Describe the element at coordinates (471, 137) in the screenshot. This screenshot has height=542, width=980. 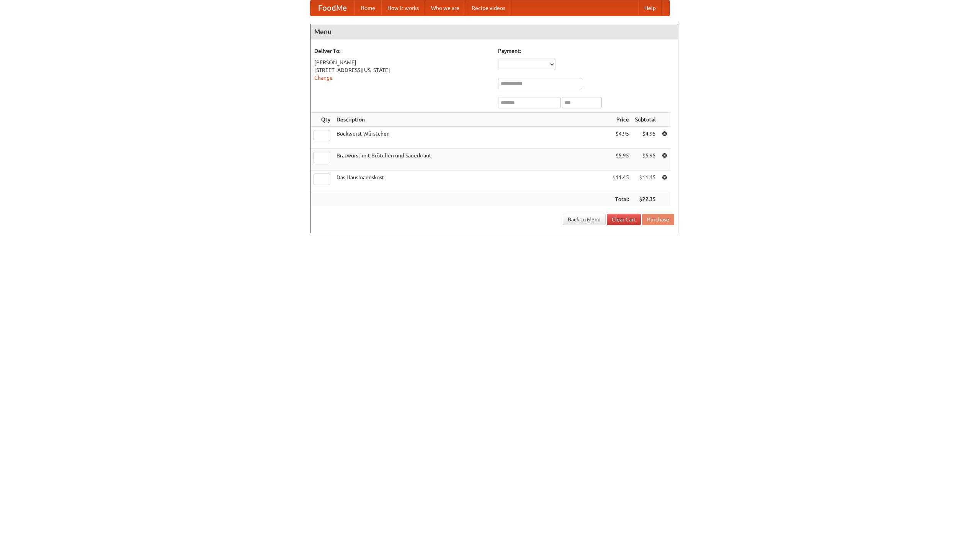
I see `td: Bockwurst Würstchen` at that location.